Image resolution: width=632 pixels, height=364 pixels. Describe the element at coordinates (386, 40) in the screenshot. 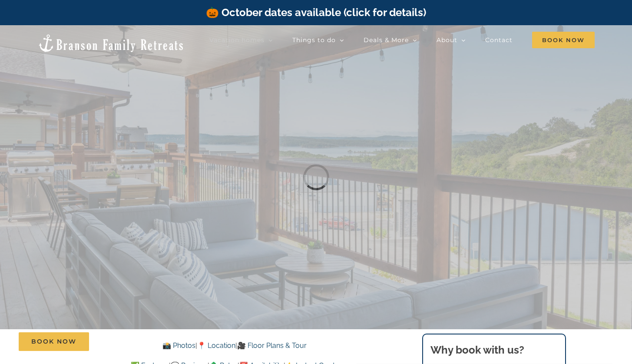

I see `span: Deals & More` at that location.